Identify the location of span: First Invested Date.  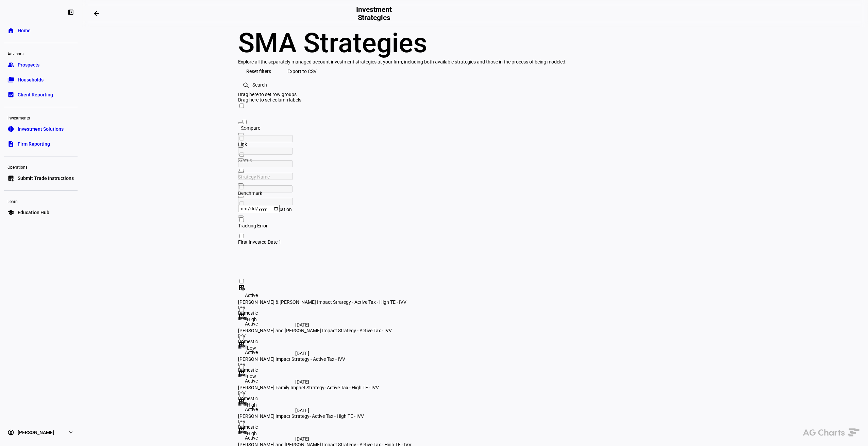
(257, 242).